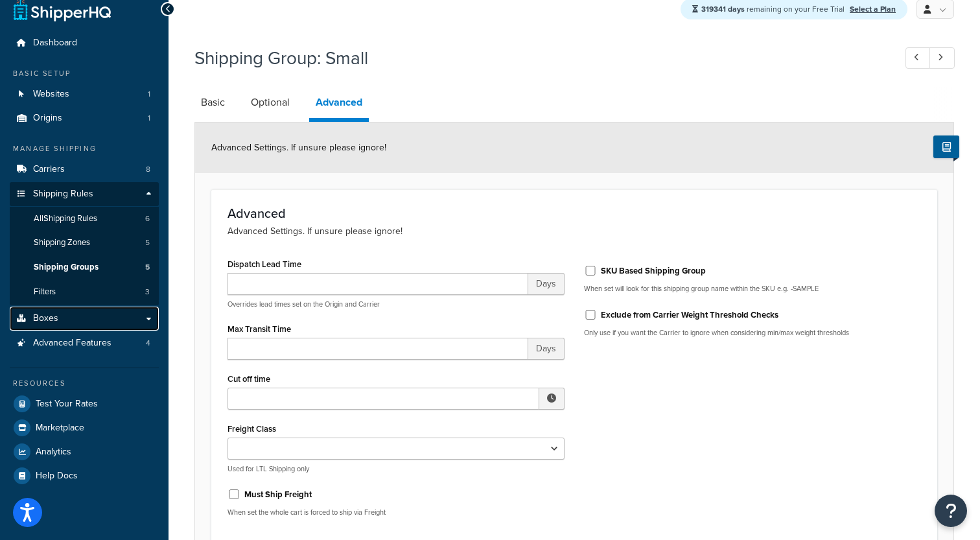 The width and height of the screenshot is (980, 540). Describe the element at coordinates (84, 94) in the screenshot. I see `li: Websites` at that location.